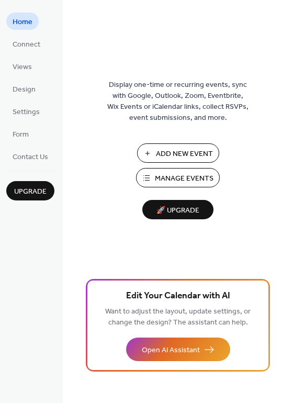  Describe the element at coordinates (20, 134) in the screenshot. I see `span: Form` at that location.